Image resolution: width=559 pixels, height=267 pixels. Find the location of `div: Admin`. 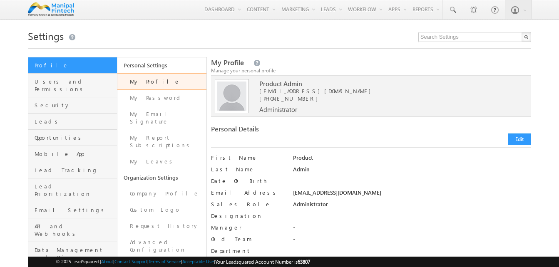

div: Admin is located at coordinates (412, 171).